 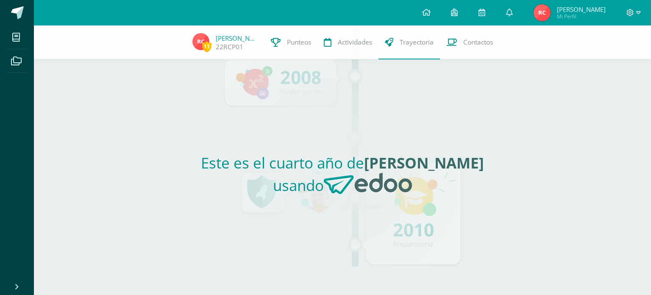 What do you see at coordinates (409, 42) in the screenshot?
I see `a: Trayectoria` at bounding box center [409, 42].